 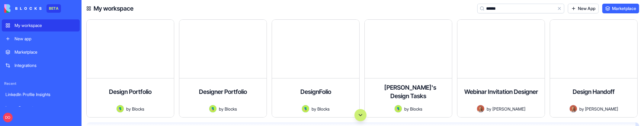 I want to click on a: New App, so click(x=583, y=9).